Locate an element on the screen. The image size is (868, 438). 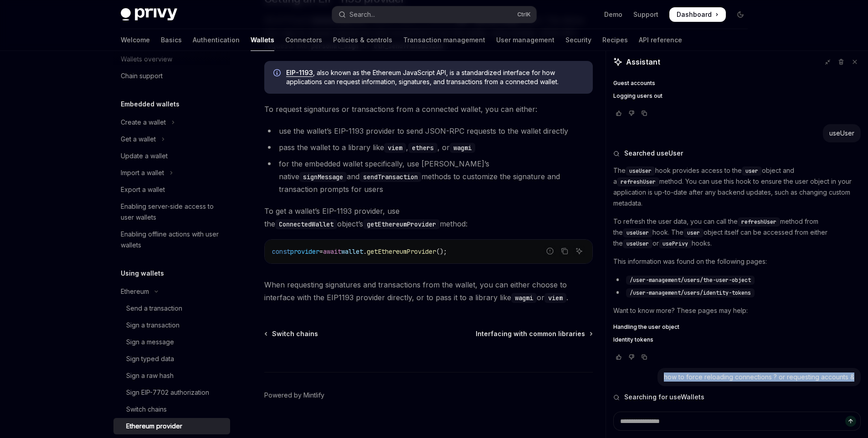
a: Welcome is located at coordinates (136, 40).